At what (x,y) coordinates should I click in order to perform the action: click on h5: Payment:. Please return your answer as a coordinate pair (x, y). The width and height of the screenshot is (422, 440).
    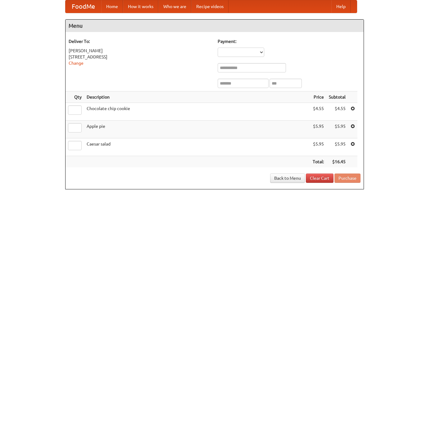
    Looking at the image, I should click on (289, 41).